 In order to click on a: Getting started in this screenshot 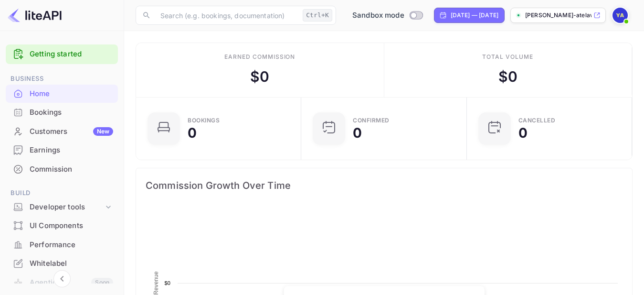, I will do `click(71, 54)`.